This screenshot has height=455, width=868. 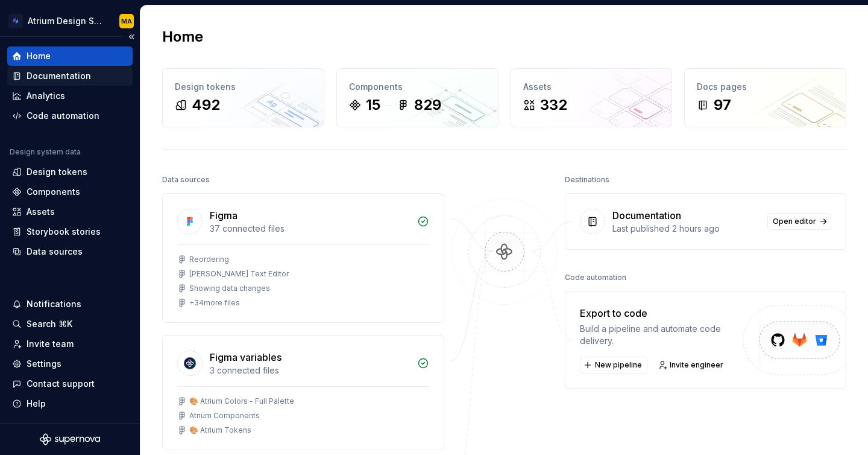 I want to click on div: Docs pages, so click(x=765, y=87).